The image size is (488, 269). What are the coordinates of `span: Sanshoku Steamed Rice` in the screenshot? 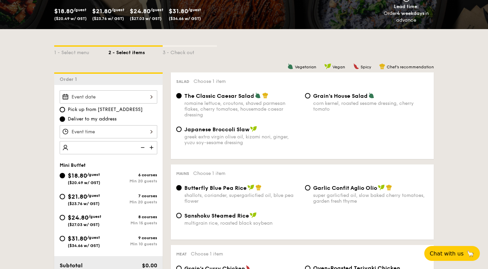 It's located at (217, 216).